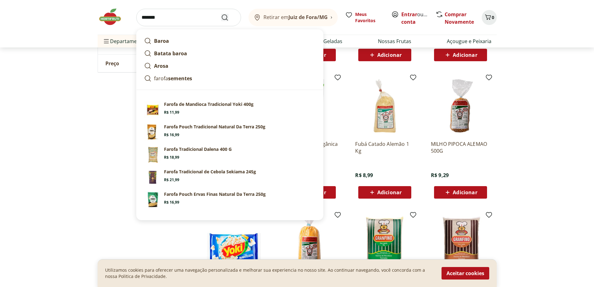 This screenshot has height=287, width=594. I want to click on a: Entrar, so click(409, 14).